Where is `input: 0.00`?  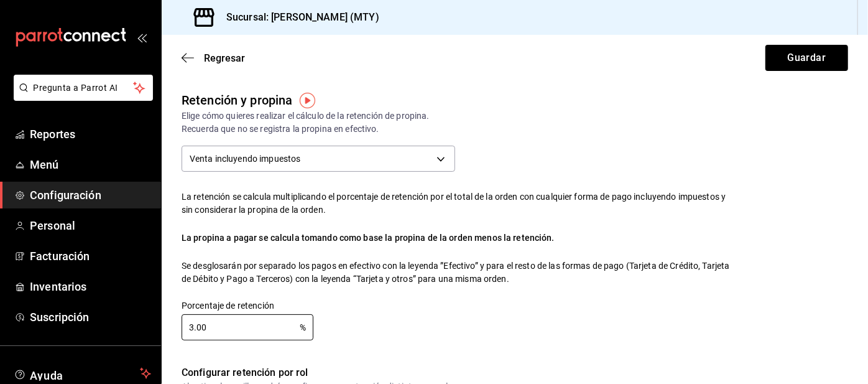
input: 0.00 is located at coordinates (241, 327).